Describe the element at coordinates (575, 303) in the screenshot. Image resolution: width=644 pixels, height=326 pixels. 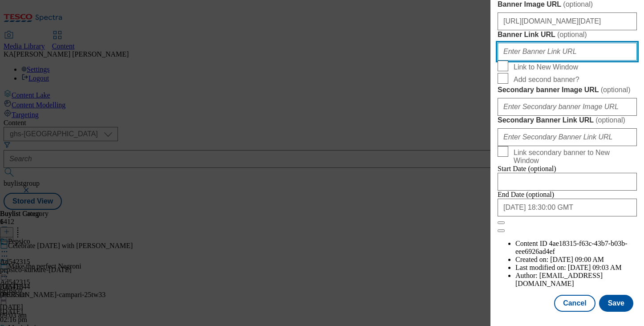
I see `button: Cancel` at that location.